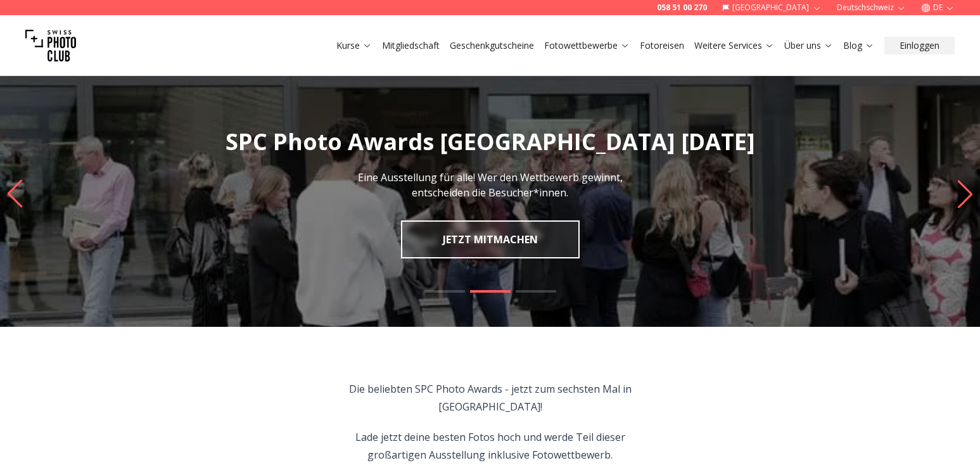 The height and width of the screenshot is (470, 980). I want to click on a: Kurse, so click(354, 45).